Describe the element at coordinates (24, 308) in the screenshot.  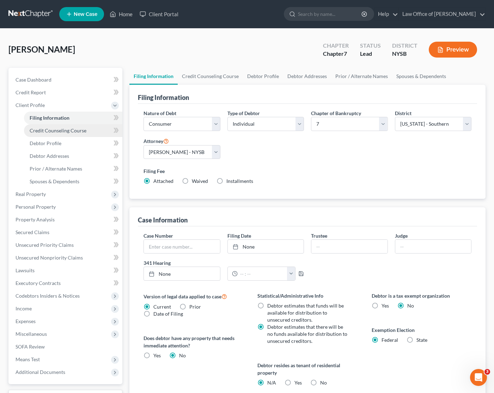
I see `span: Income` at that location.